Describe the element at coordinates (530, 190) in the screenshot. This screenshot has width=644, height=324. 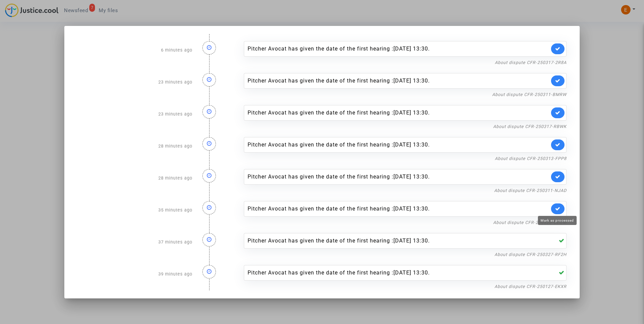
I see `a: About dispute CFR-250311-NJAD` at that location.